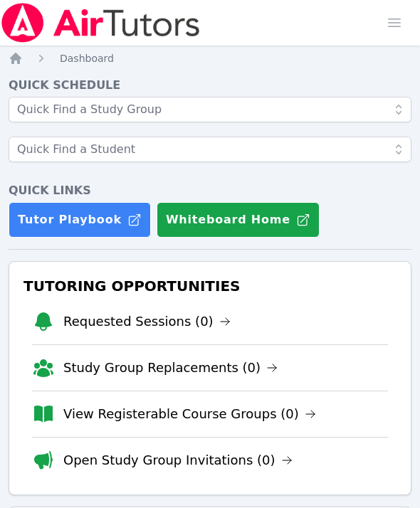 Image resolution: width=420 pixels, height=508 pixels. Describe the element at coordinates (189, 414) in the screenshot. I see `a: View Registerable Course Groups (0)` at that location.